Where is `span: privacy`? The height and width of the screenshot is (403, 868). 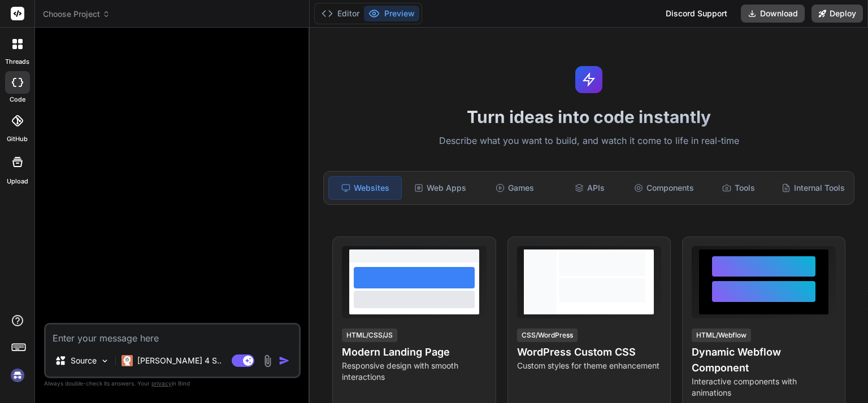
span: privacy is located at coordinates (161, 384).